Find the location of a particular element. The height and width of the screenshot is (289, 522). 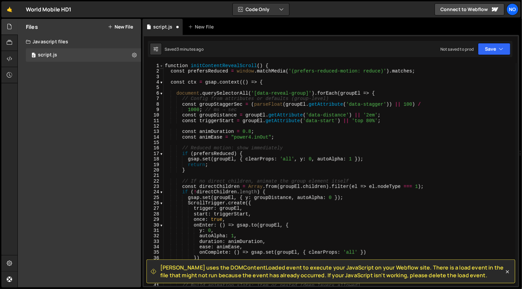

a: Connect to Webflow is located at coordinates (470, 9).